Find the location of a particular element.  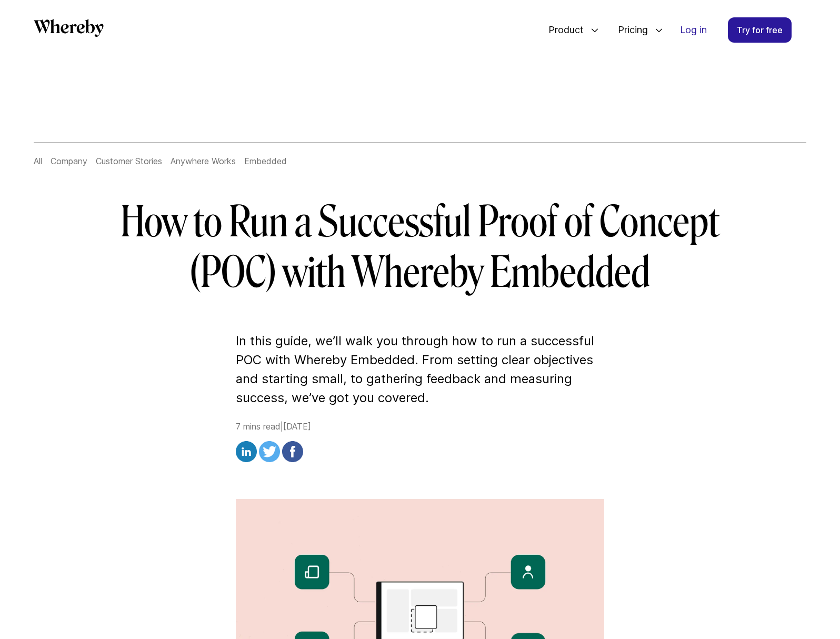

svg: Whereby is located at coordinates (68, 28).